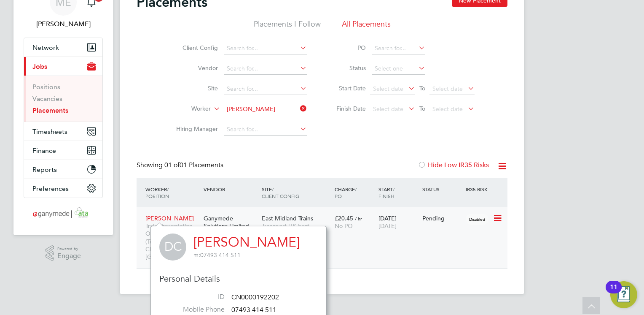 This screenshot has height=315, width=644. Describe the element at coordinates (442, 189) in the screenshot. I see `div: Status` at that location.